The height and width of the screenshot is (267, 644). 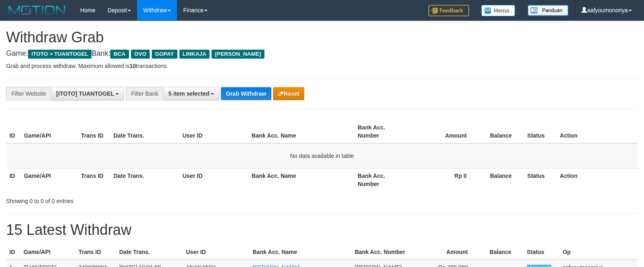 I want to click on h1: Withdraw Grab, so click(x=322, y=38).